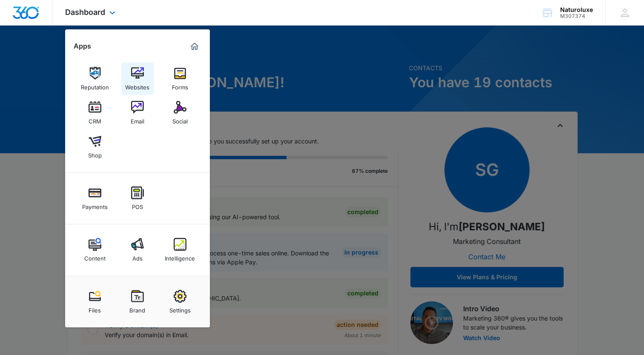 This screenshot has width=644, height=355. What do you see at coordinates (85, 12) in the screenshot?
I see `span: Dashboard` at bounding box center [85, 12].